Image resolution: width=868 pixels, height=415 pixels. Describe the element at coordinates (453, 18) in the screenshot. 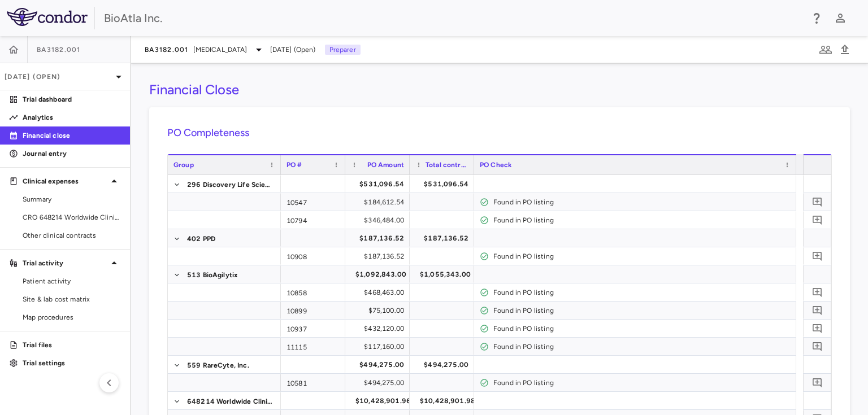

I see `div: BioAtla Inc.` at that location.